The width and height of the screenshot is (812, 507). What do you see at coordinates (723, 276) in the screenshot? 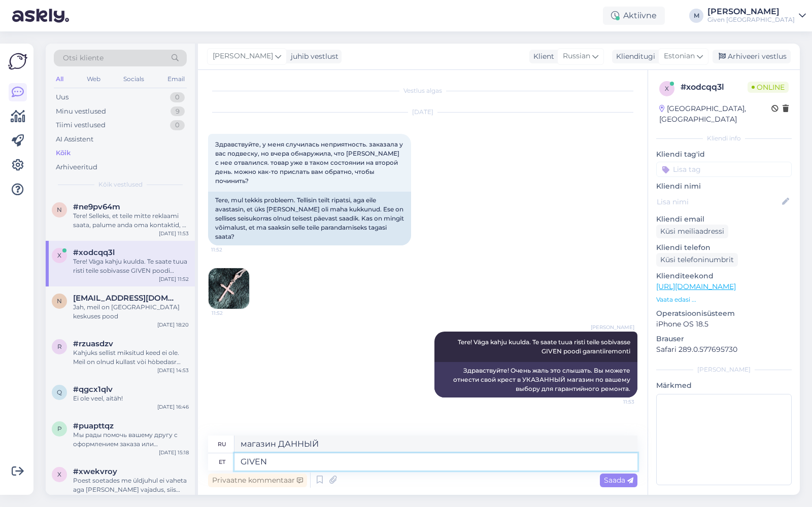
I see `p: Klienditeekond` at bounding box center [723, 276].